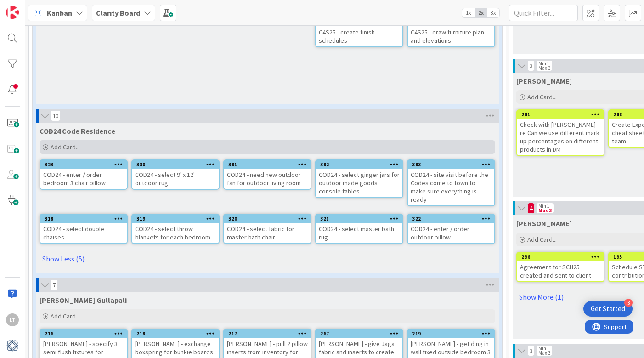  I want to click on div: 380COD24 - select 9' x 12' outdoor rug, so click(175, 175).